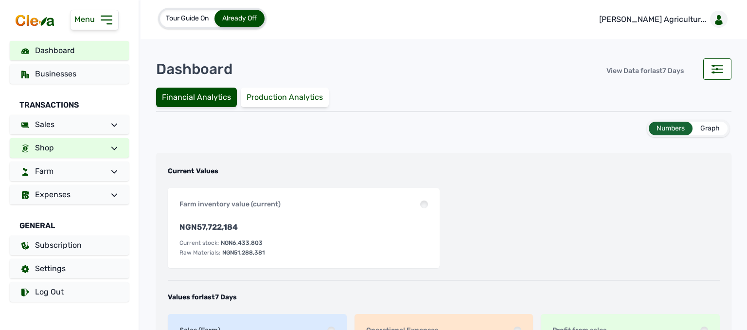 The height and width of the screenshot is (330, 747). Describe the element at coordinates (69, 51) in the screenshot. I see `a: Dashboard` at that location.